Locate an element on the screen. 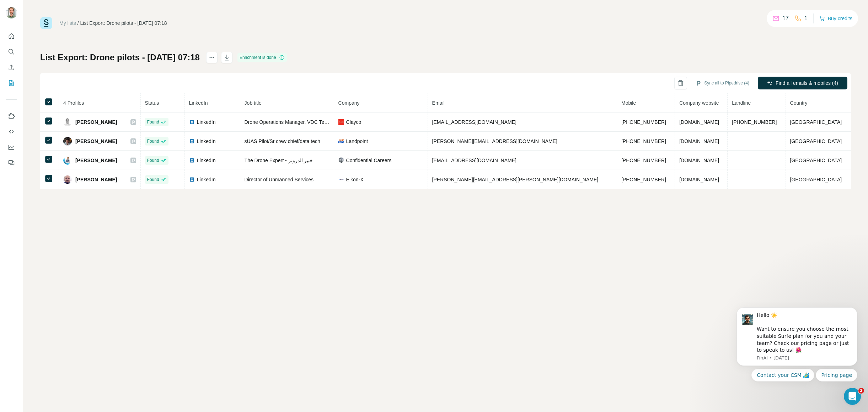 The width and height of the screenshot is (868, 412). span: sUAS Pilot/Sr crew chief/data tech is located at coordinates (282, 141).